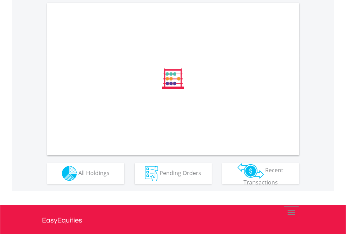  What do you see at coordinates (151, 174) in the screenshot?
I see `img: pending_instructions-wht.png` at bounding box center [151, 174].